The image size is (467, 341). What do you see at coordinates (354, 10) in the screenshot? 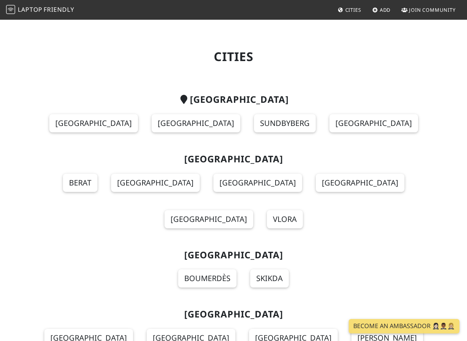
I see `span: Cities` at bounding box center [354, 10].